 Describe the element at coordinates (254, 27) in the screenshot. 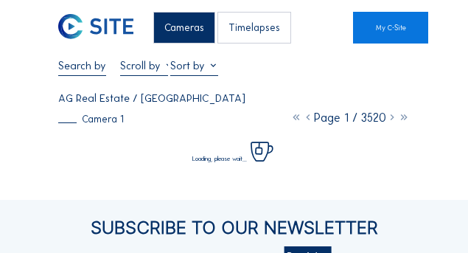

I see `div: Timelapses` at that location.